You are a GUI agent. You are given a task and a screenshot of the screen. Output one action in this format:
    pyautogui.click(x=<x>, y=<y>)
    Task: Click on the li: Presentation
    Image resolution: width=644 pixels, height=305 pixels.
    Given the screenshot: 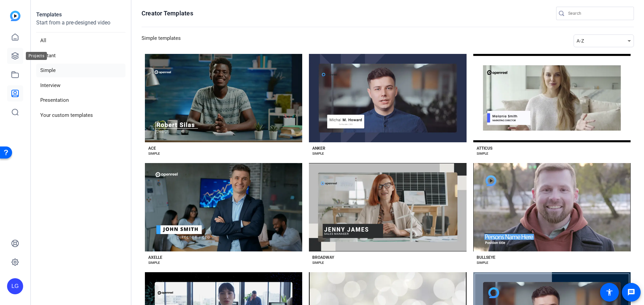 What is the action you would take?
    pyautogui.click(x=81, y=100)
    